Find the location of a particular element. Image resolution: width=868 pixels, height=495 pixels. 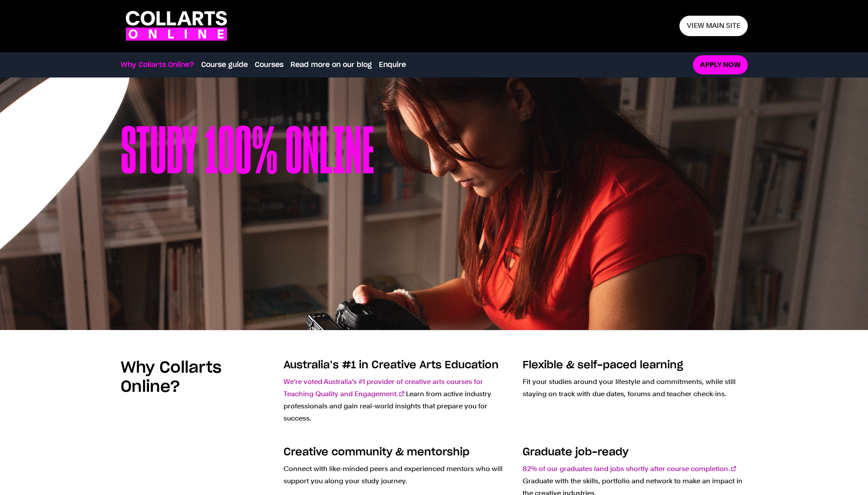

a: Course guide is located at coordinates (224, 65).